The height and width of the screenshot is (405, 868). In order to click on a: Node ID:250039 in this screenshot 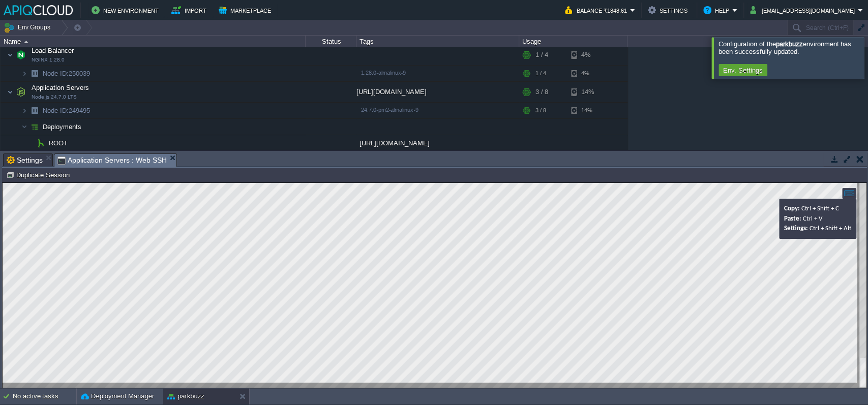, I will do `click(66, 73)`.